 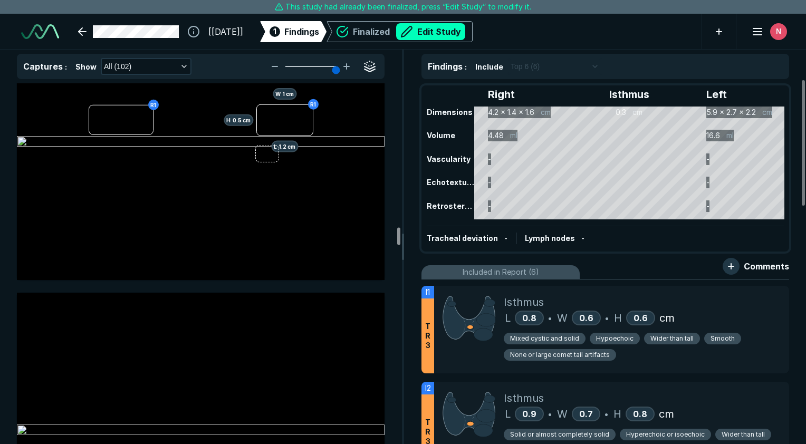 I want to click on span: 0.9, so click(x=529, y=414).